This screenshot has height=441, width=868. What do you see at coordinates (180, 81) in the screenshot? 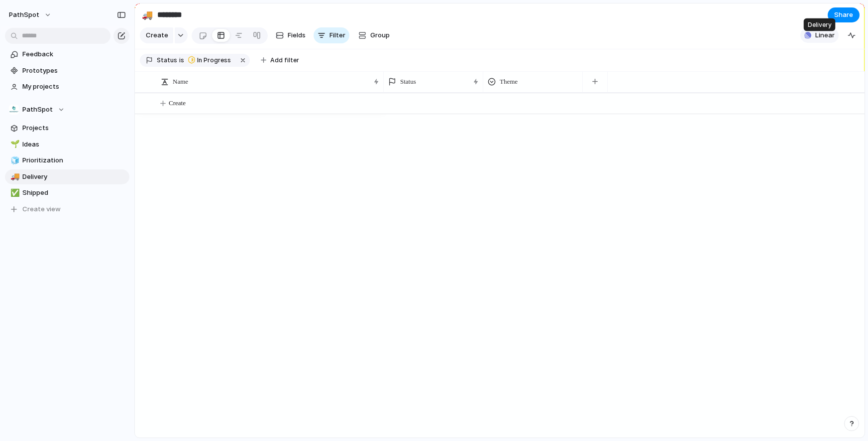
I see `span: Name` at bounding box center [180, 81].